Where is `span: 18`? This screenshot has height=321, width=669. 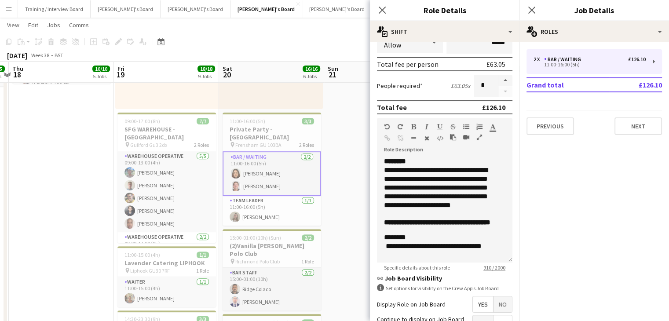
span: 18 is located at coordinates (17, 74).